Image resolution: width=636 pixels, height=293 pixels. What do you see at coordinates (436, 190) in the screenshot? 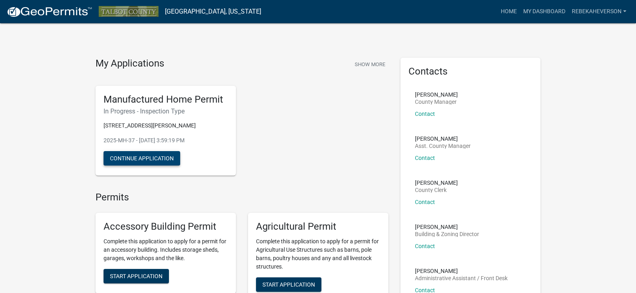
I see `p: County Clerk` at bounding box center [436, 190].